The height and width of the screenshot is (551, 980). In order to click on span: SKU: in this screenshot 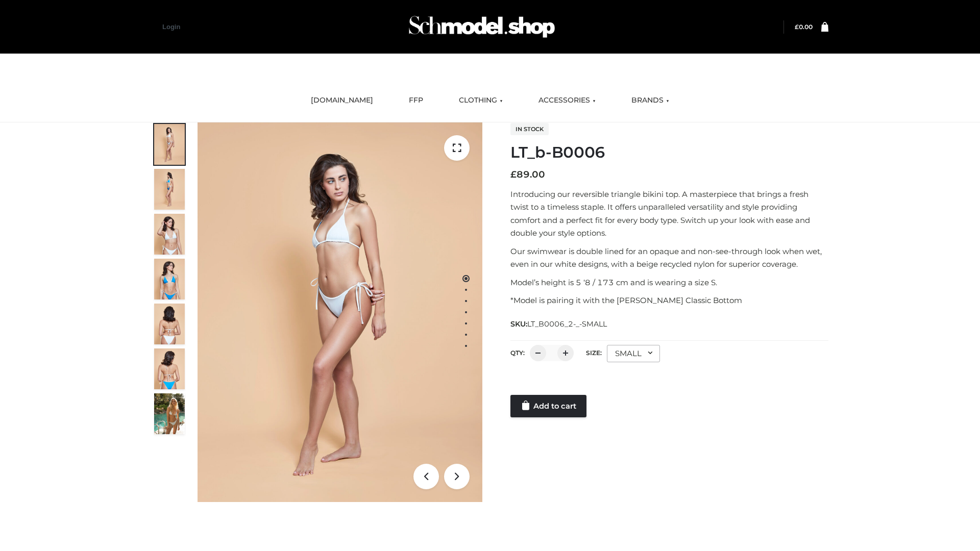, I will do `click(559, 324)`.